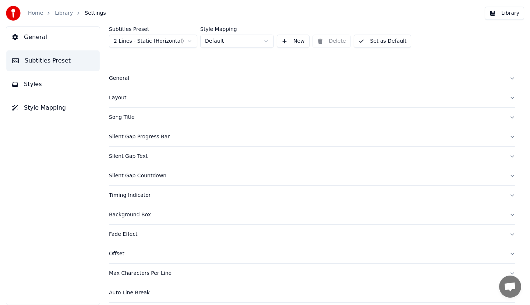  What do you see at coordinates (35, 37) in the screenshot?
I see `span: General` at bounding box center [35, 37].